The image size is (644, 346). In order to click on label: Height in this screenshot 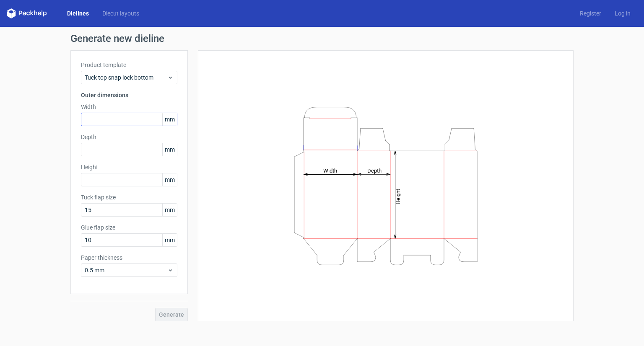, I will do `click(129, 167)`.